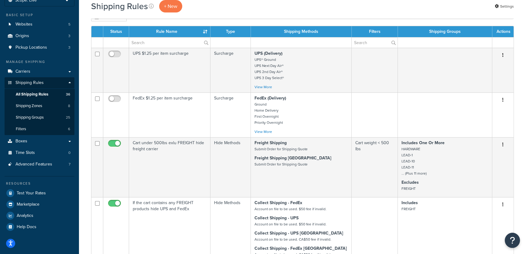  What do you see at coordinates (39, 117) in the screenshot?
I see `a: Shipping Groups 25` at bounding box center [39, 117].